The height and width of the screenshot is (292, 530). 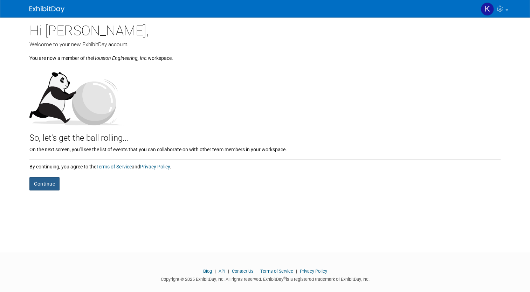 What do you see at coordinates (207, 271) in the screenshot?
I see `a: Blog` at bounding box center [207, 271].